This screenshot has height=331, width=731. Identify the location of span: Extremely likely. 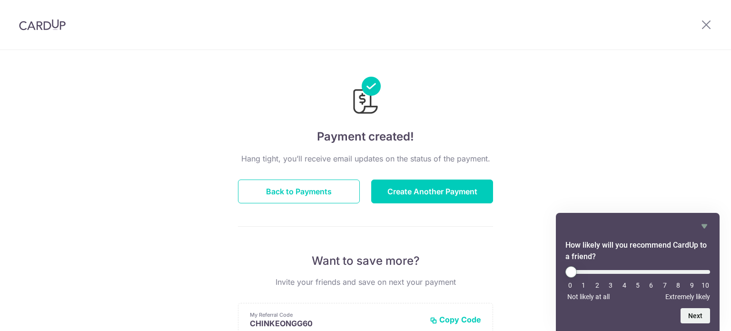
(687, 296).